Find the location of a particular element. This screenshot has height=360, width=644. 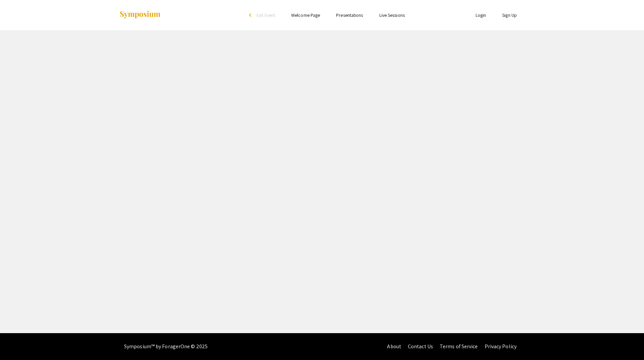

div: arrow_back_ios is located at coordinates (251, 15).